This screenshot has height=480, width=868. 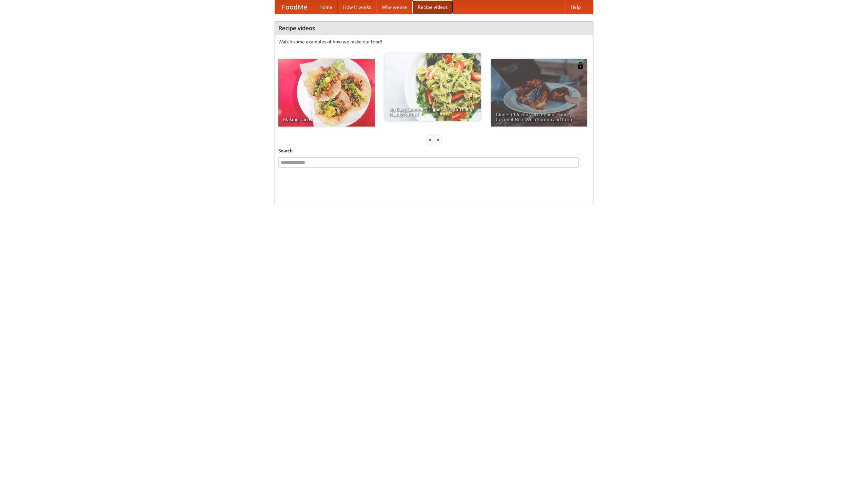 I want to click on a: Help, so click(x=576, y=7).